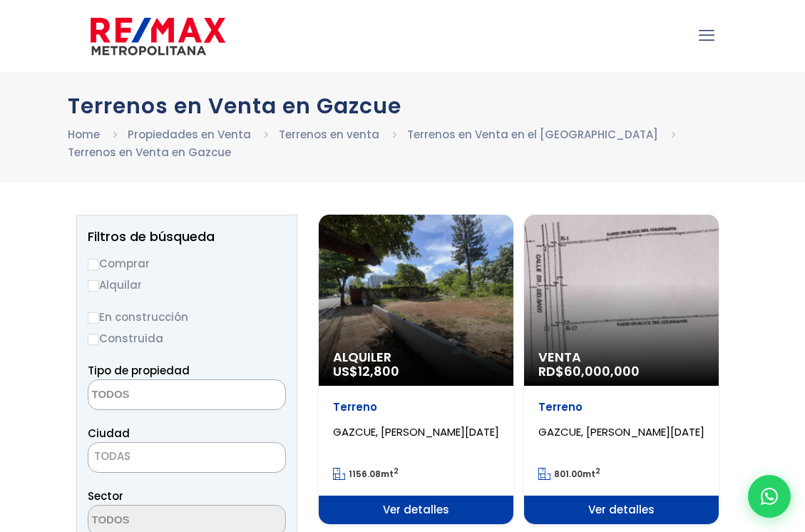 Image resolution: width=805 pixels, height=532 pixels. Describe the element at coordinates (187, 284) in the screenshot. I see `label: Alquilar` at that location.